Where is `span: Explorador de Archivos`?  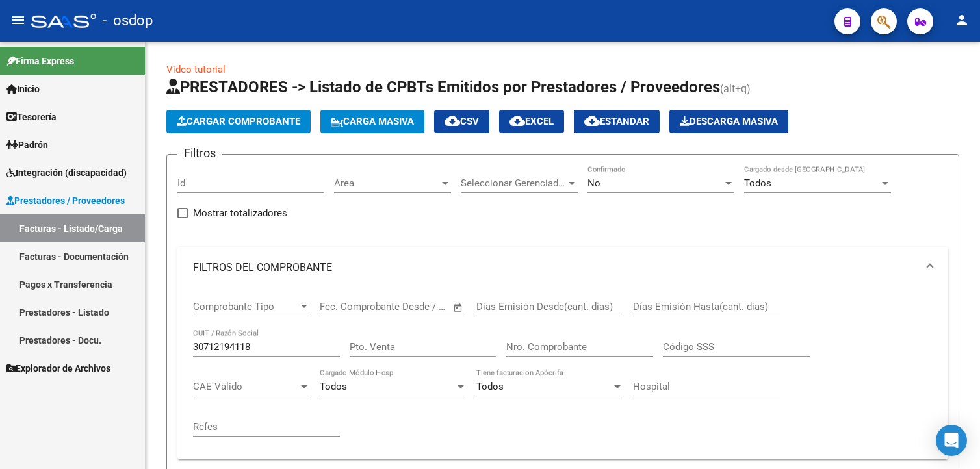
span: Explorador de Archivos is located at coordinates (58, 368).